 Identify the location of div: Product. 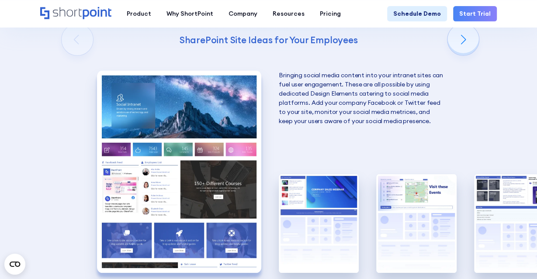
(139, 14).